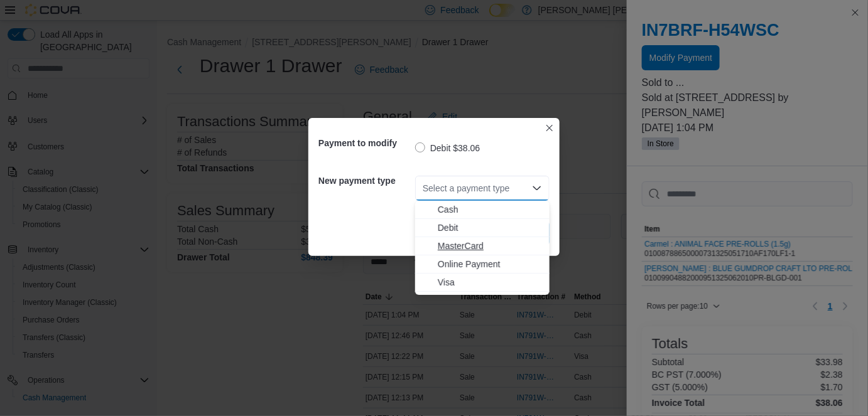  What do you see at coordinates (423, 189) in the screenshot?
I see `input: Accessible screen reader label` at bounding box center [423, 189].